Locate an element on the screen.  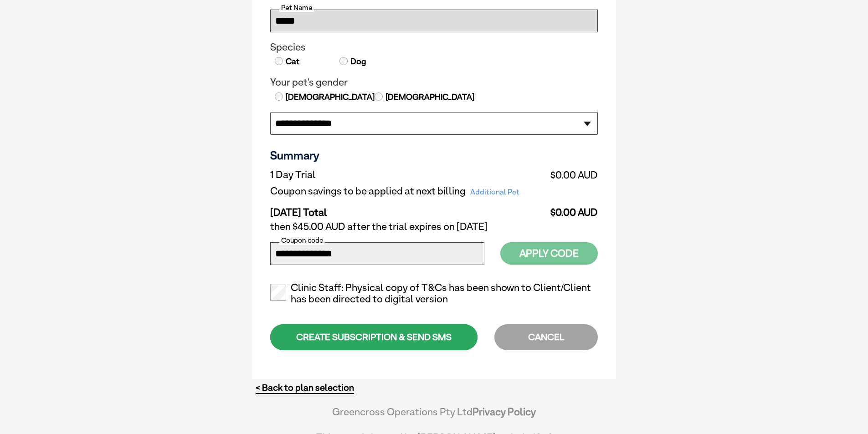
a: < Back to plan selection is located at coordinates (305, 388).